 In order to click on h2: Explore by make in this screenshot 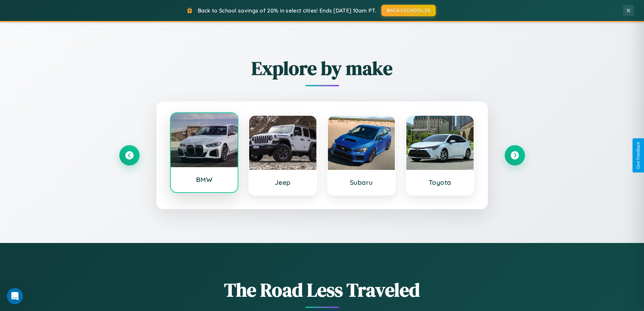, I will do `click(322, 68)`.